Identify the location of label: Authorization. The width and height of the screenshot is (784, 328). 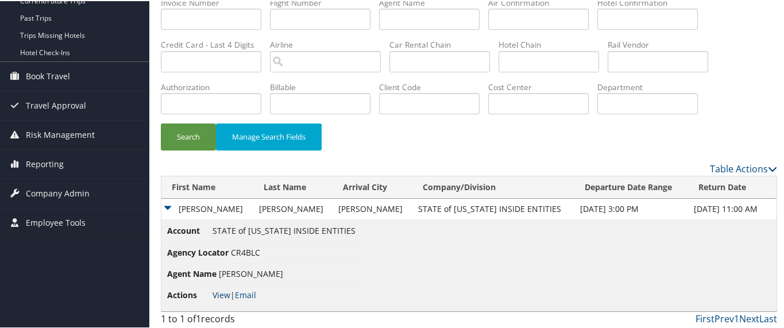
(215, 86).